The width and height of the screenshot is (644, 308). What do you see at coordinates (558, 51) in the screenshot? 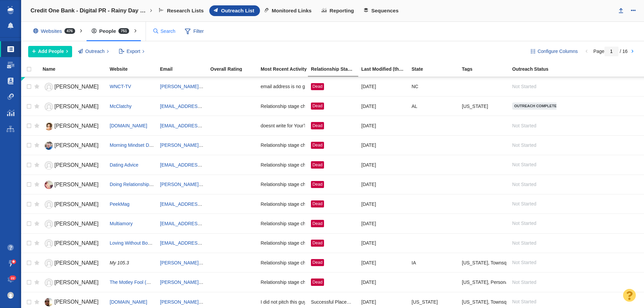
I see `span: Configure Columns` at bounding box center [558, 51].